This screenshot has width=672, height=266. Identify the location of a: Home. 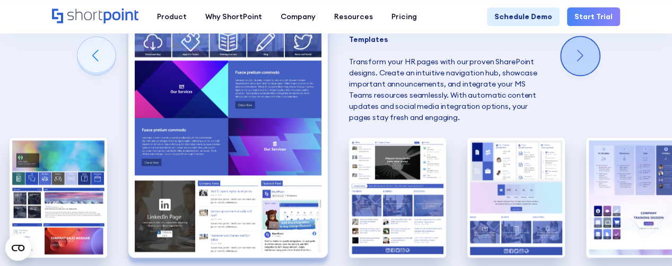
(95, 16).